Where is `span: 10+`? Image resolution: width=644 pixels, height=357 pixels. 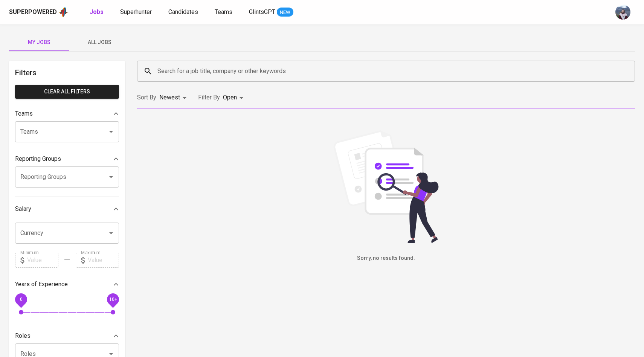
span: 10+ is located at coordinates (113, 299).